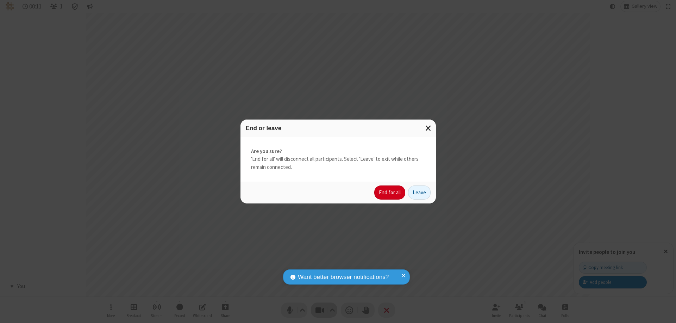 This screenshot has height=323, width=676. Describe the element at coordinates (338, 128) in the screenshot. I see `h3: End or leave` at that location.